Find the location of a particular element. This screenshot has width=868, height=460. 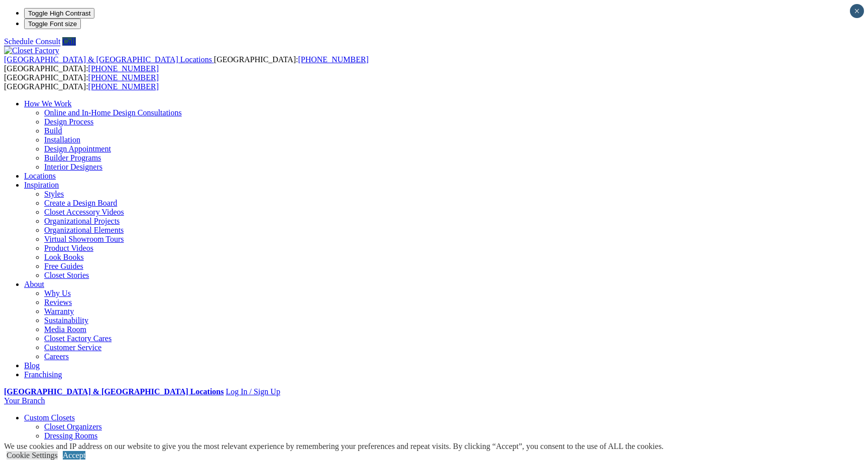

a: Look Books is located at coordinates (63, 257).